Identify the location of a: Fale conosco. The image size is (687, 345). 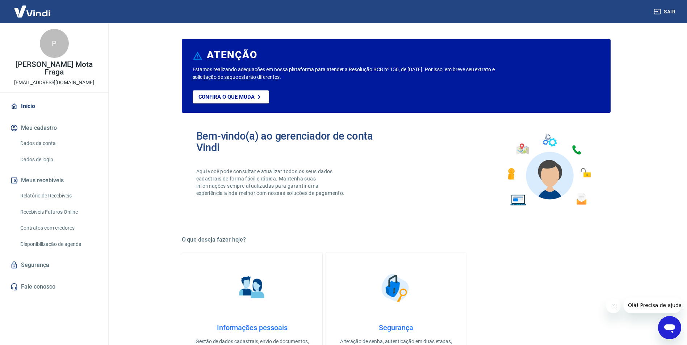
(54, 287).